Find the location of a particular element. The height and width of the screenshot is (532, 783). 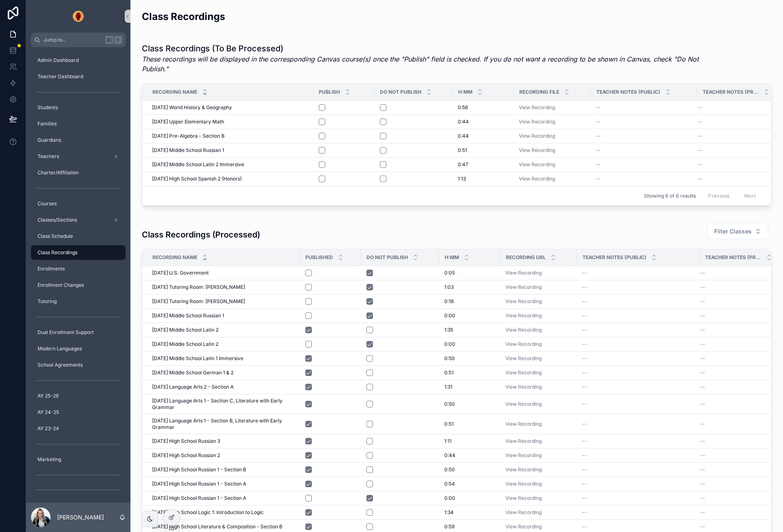

span: 1:34 is located at coordinates (449, 512).